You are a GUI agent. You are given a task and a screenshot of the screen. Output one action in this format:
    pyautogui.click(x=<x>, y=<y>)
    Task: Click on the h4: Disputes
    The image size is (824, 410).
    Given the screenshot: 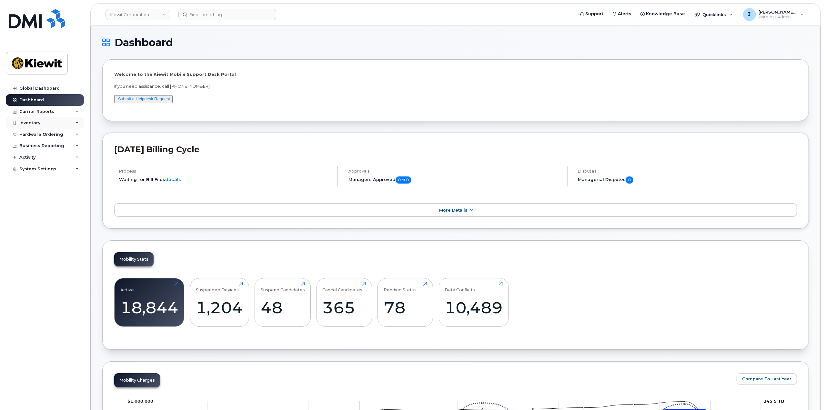 What is the action you would take?
    pyautogui.click(x=687, y=171)
    